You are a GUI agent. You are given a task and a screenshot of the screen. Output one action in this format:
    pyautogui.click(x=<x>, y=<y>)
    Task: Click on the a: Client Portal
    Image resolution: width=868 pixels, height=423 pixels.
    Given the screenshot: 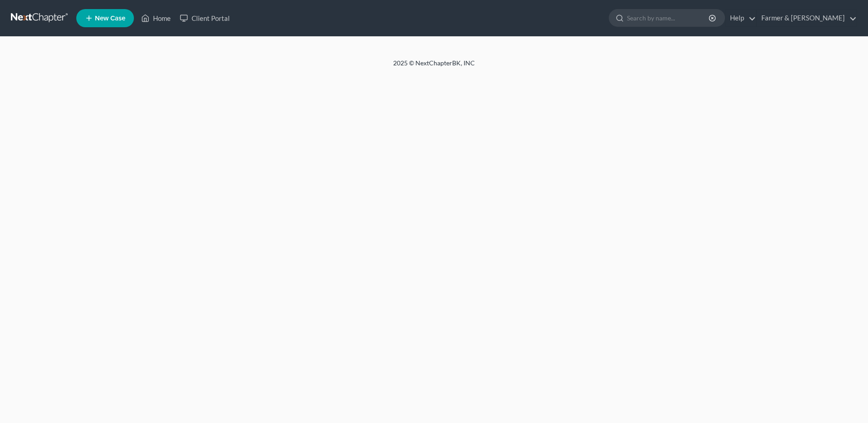 What is the action you would take?
    pyautogui.click(x=205, y=18)
    